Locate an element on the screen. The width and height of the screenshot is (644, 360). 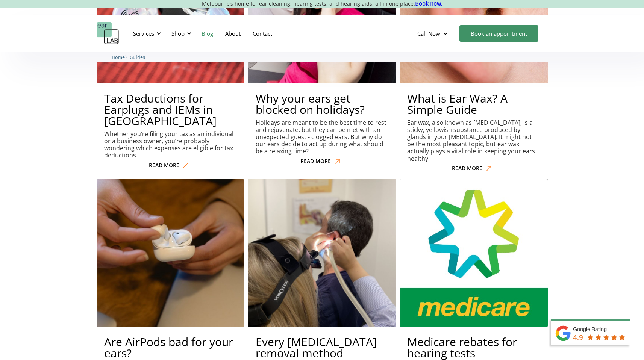
img: Every earwax removal method compared is located at coordinates (322, 253).